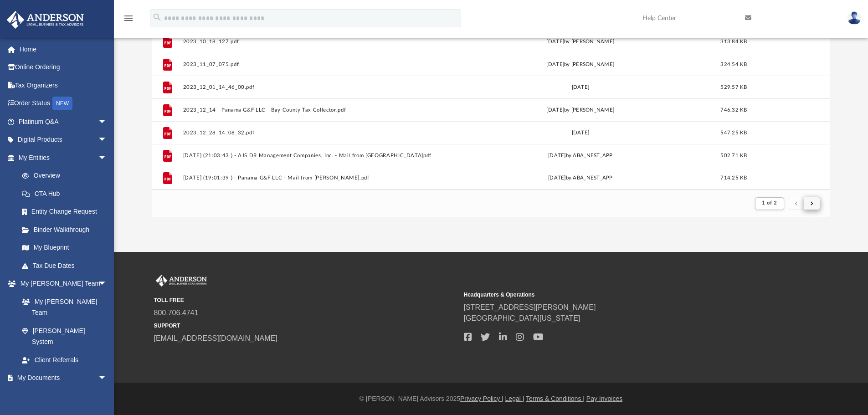 The height and width of the screenshot is (415, 868). I want to click on a: Tax Organizers, so click(64, 85).